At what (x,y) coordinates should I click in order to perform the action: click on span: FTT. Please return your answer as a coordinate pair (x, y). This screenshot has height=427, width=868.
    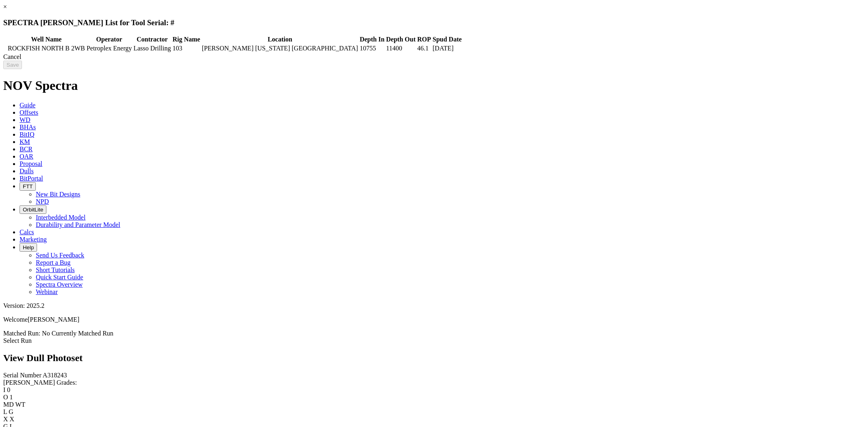
    Looking at the image, I should click on (27, 186).